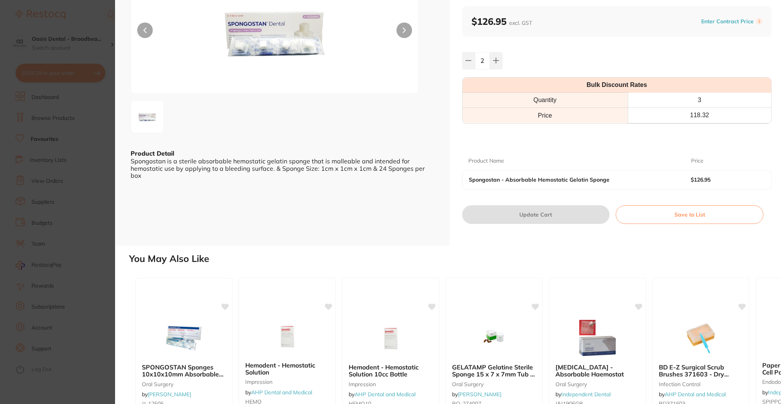 The image size is (784, 404). I want to click on b: Hemodent - Hemostatic Solution 10cc Bottle, so click(390, 371).